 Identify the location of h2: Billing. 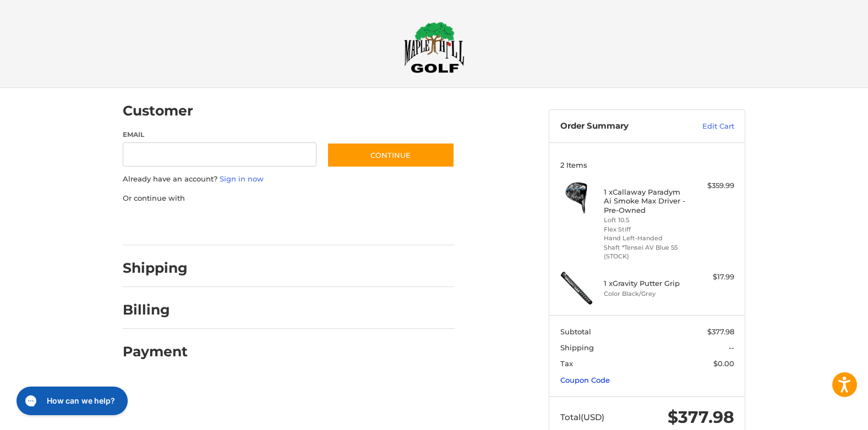
(155, 309).